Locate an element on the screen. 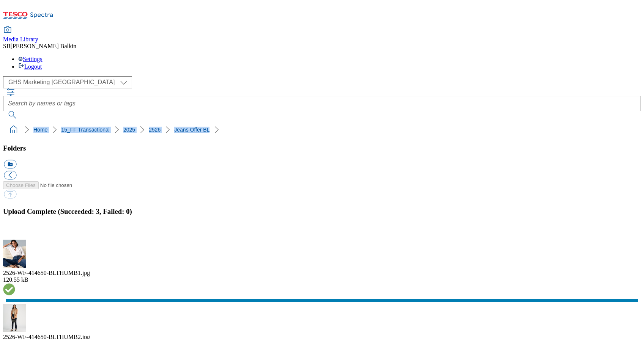  span: SB is located at coordinates (7, 46).